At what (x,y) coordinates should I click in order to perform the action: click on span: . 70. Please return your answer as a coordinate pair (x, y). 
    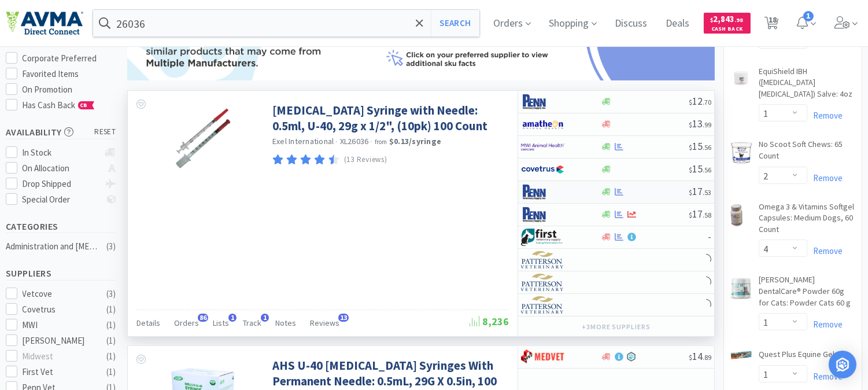
    Looking at the image, I should click on (707, 102).